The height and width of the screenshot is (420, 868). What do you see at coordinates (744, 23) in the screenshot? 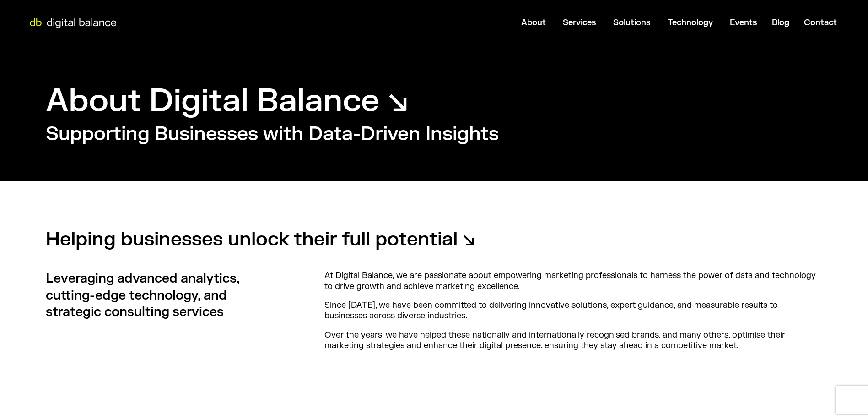
I see `span: Events` at bounding box center [744, 23].